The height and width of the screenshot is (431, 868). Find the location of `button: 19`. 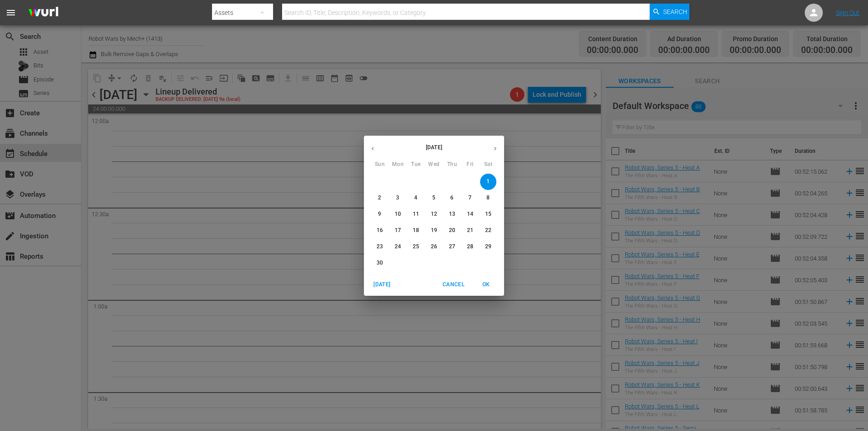

button: 19 is located at coordinates (434, 231).